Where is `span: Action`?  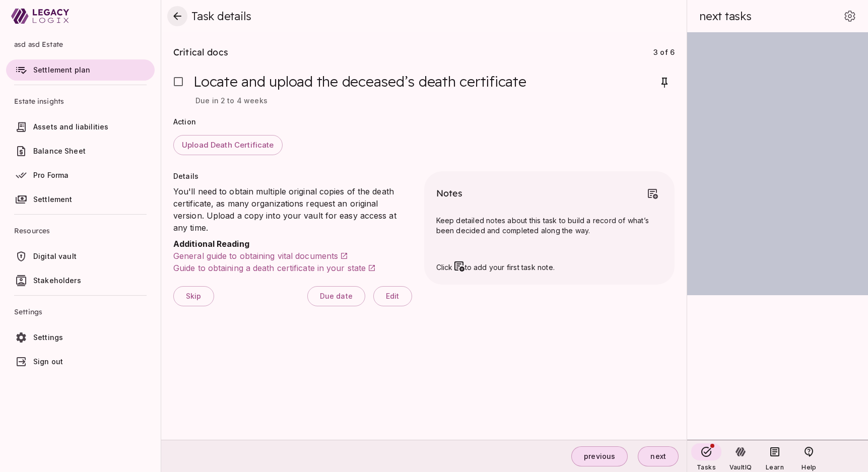 span: Action is located at coordinates (184, 121).